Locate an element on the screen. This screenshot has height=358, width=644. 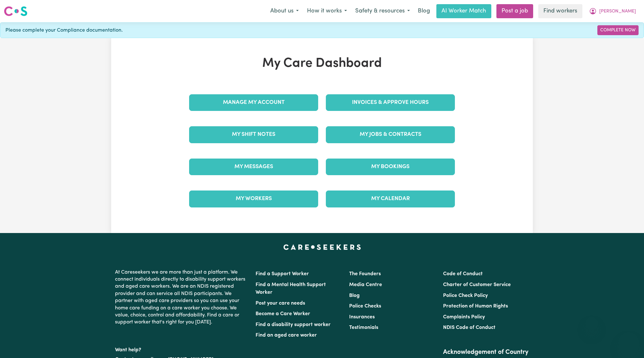
h2: Acknowledgement of Country is located at coordinates (485, 352).